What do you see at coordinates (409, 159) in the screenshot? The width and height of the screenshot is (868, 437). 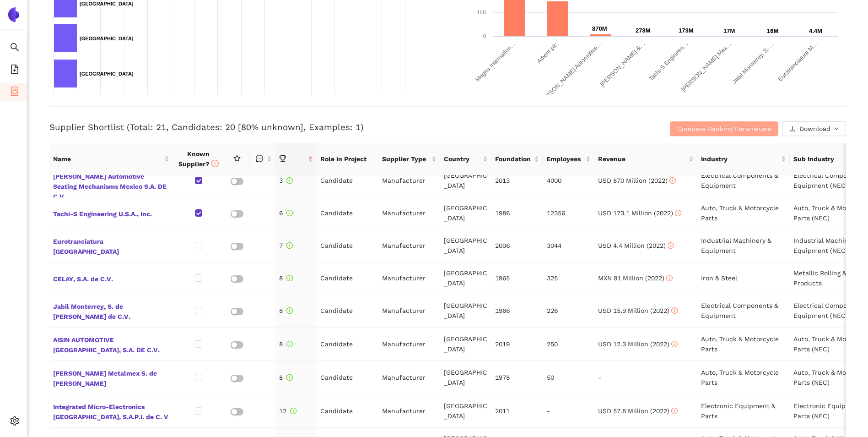 I see `th: this column's title is Supplier Type,this column is sortable` at bounding box center [409, 159].